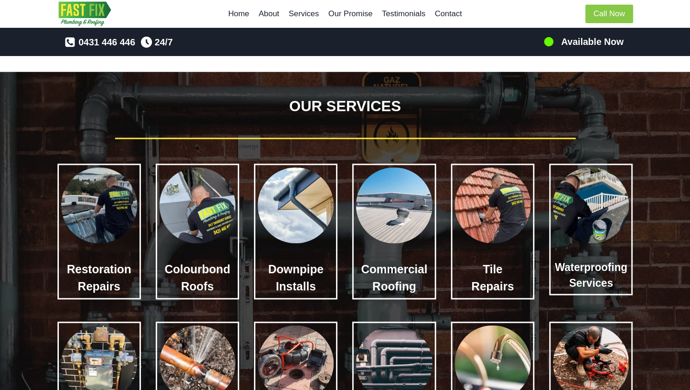  Describe the element at coordinates (593, 42) in the screenshot. I see `h5: Available Now` at that location.